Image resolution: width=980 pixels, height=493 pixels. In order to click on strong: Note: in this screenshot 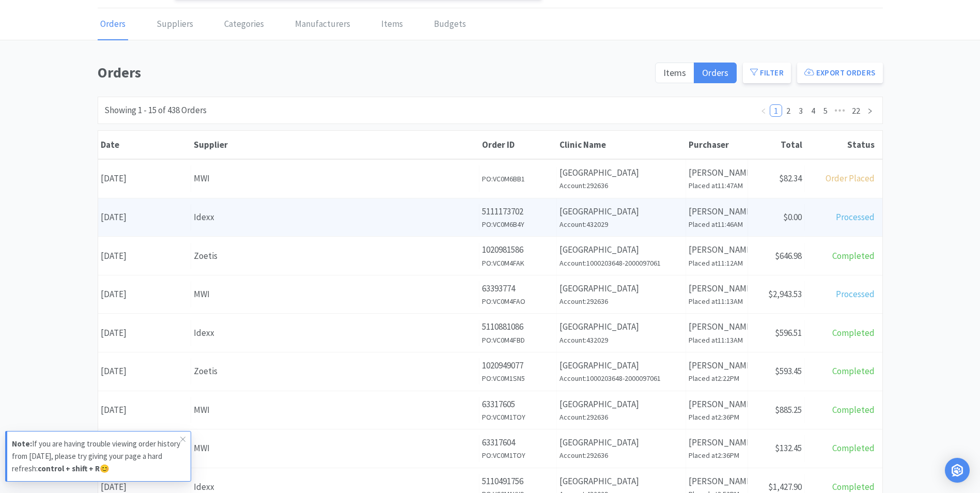, I will do `click(22, 443)`.